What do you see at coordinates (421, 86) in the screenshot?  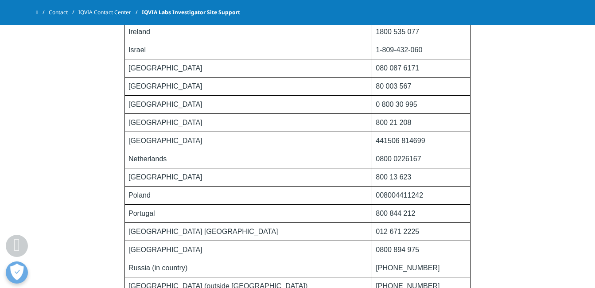 I see `td: 80 003 567` at bounding box center [421, 86].